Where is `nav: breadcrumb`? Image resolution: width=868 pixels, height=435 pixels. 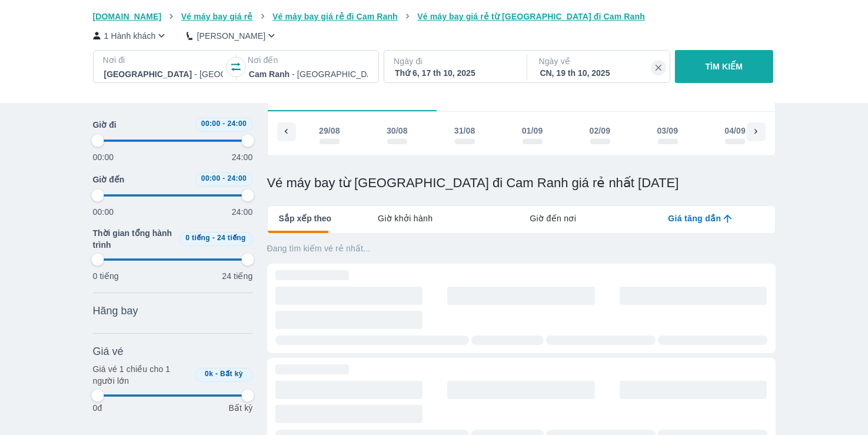 nav: breadcrumb is located at coordinates (434, 17).